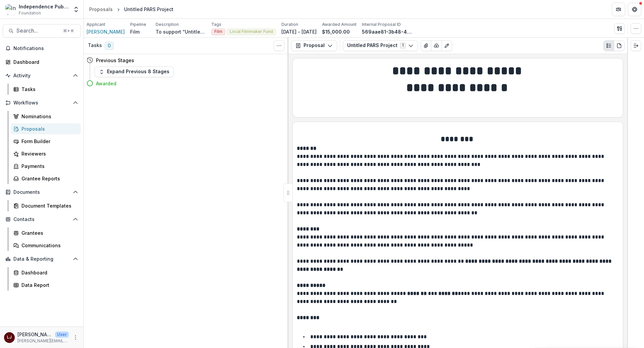  I want to click on p: Tags, so click(216, 25).